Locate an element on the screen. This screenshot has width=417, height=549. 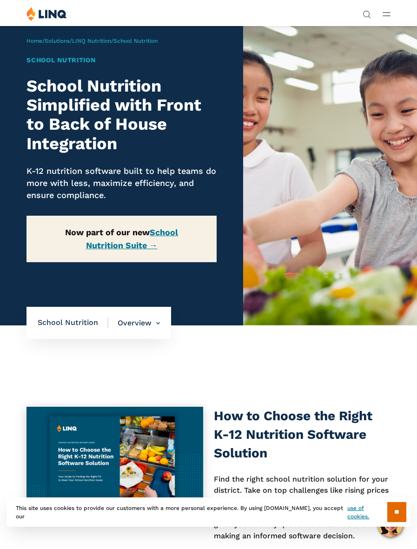
p: K-12 nutrition software built to help teams do more with less, maximize efficiency, and ensure co... is located at coordinates (121, 183).